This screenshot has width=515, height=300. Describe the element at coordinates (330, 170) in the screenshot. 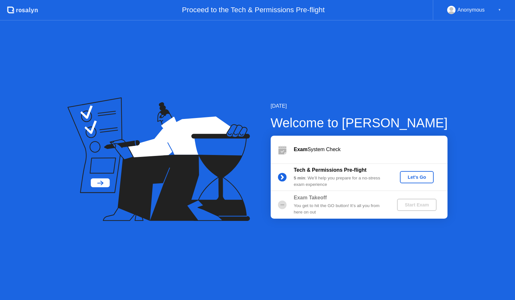

I see `b: Tech & Permissions Pre-flight` at that location.